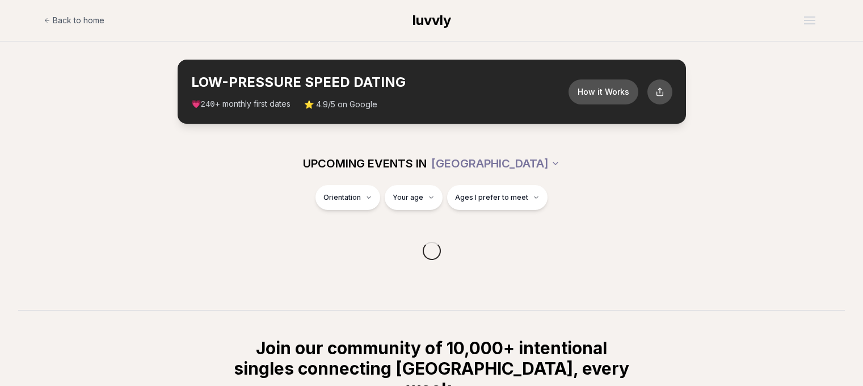 Image resolution: width=863 pixels, height=386 pixels. I want to click on button: Your age, so click(414, 198).